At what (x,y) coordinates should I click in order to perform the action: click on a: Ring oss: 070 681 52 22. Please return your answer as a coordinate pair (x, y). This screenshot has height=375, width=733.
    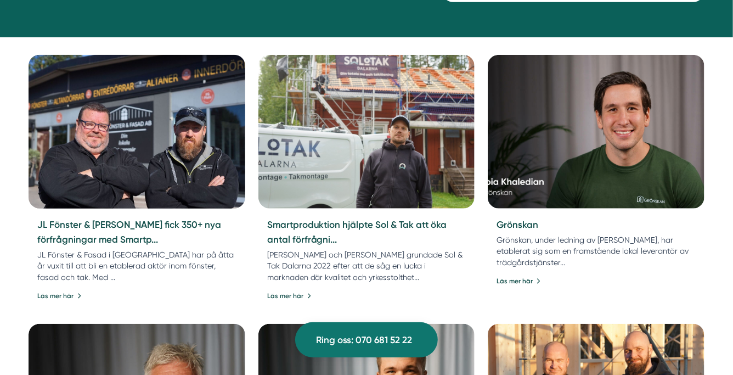
    Looking at the image, I should click on (366, 339).